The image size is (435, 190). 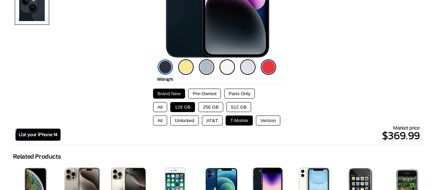 What do you see at coordinates (206, 67) in the screenshot?
I see `img: blue-icon` at bounding box center [206, 67].